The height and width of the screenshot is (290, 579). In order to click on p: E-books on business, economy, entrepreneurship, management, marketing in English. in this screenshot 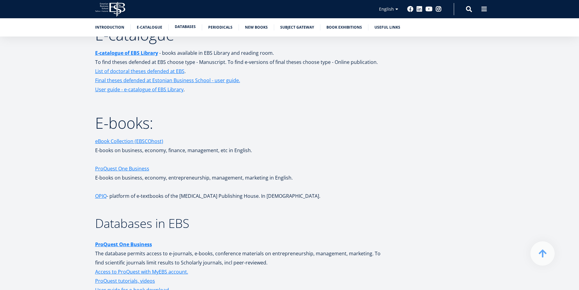, I will do `click(240, 173)`.